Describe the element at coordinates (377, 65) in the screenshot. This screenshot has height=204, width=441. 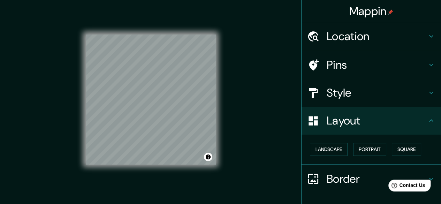
I see `h4: Pins` at that location.